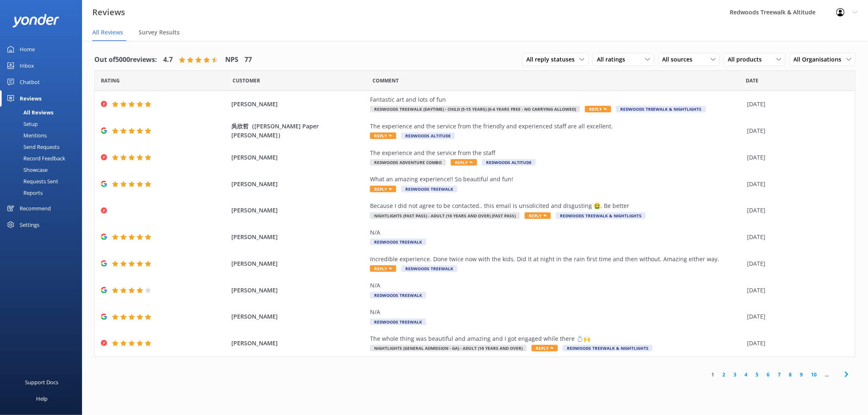 This screenshot has width=868, height=415. What do you see at coordinates (746, 375) in the screenshot?
I see `a: 4` at bounding box center [746, 375].